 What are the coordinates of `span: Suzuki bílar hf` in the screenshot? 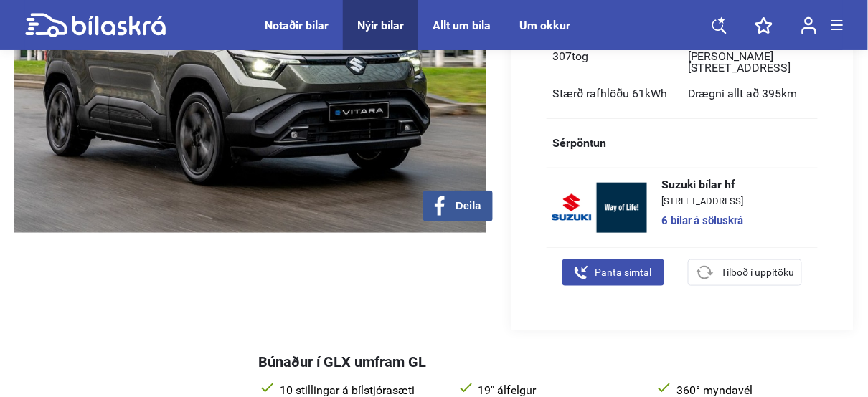 It's located at (702, 185).